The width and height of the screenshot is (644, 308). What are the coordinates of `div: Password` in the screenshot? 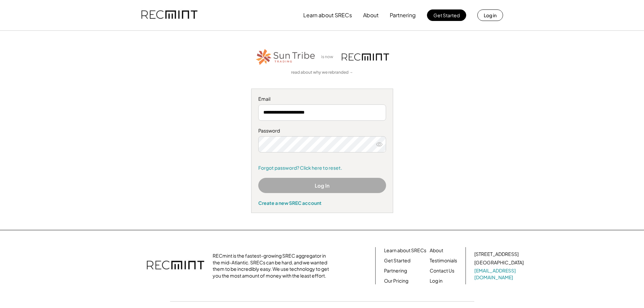 It's located at (322, 131).